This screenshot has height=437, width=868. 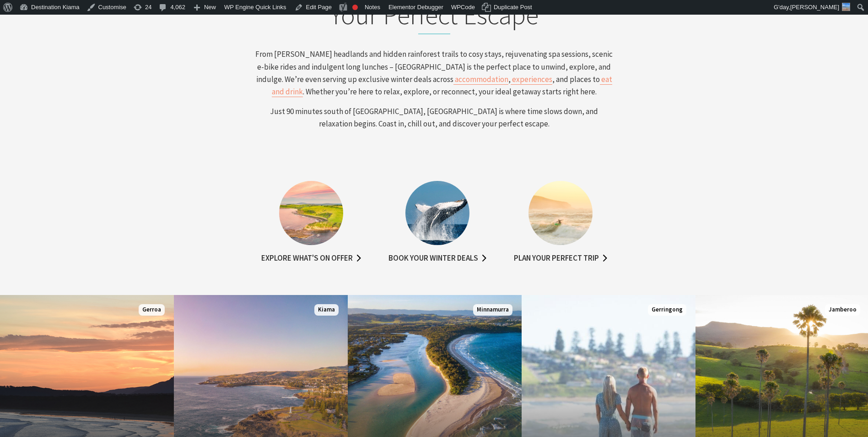 What do you see at coordinates (481, 79) in the screenshot?
I see `a: accommodation` at bounding box center [481, 79].